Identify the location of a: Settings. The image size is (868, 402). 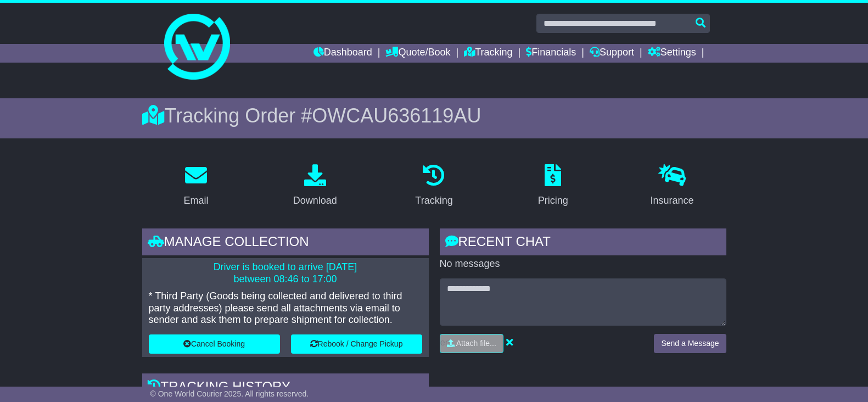
(672, 53).